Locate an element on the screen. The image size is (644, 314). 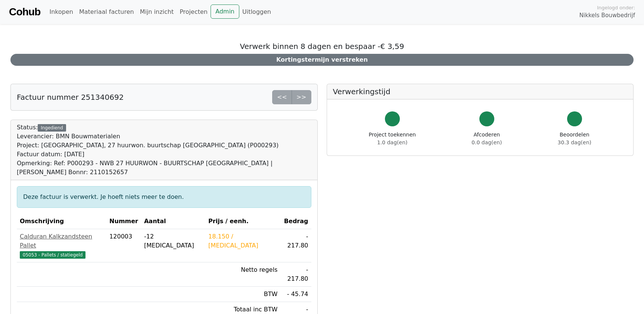
th: Omschrijving is located at coordinates (62, 221).